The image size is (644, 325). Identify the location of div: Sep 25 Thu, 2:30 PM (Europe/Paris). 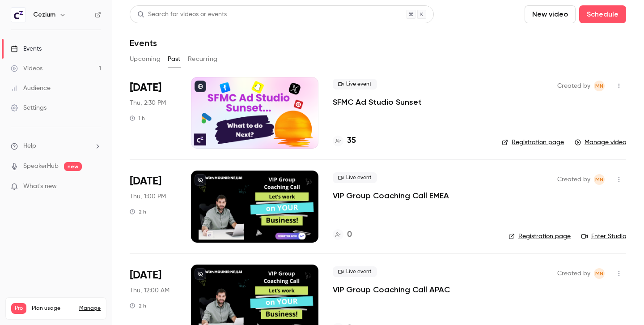
(153, 113).